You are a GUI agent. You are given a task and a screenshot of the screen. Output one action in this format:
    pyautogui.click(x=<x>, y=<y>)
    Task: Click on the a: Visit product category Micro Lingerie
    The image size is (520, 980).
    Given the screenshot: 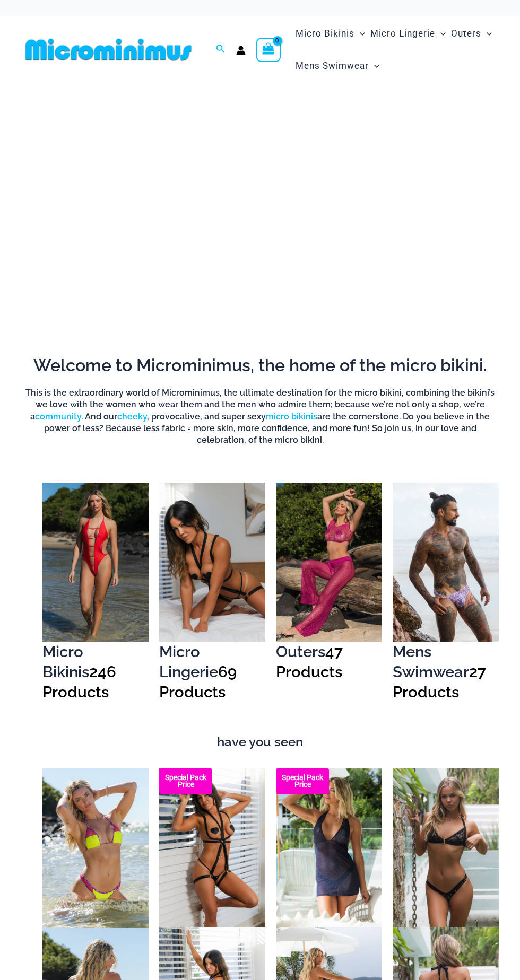 What is the action you would take?
    pyautogui.click(x=212, y=598)
    